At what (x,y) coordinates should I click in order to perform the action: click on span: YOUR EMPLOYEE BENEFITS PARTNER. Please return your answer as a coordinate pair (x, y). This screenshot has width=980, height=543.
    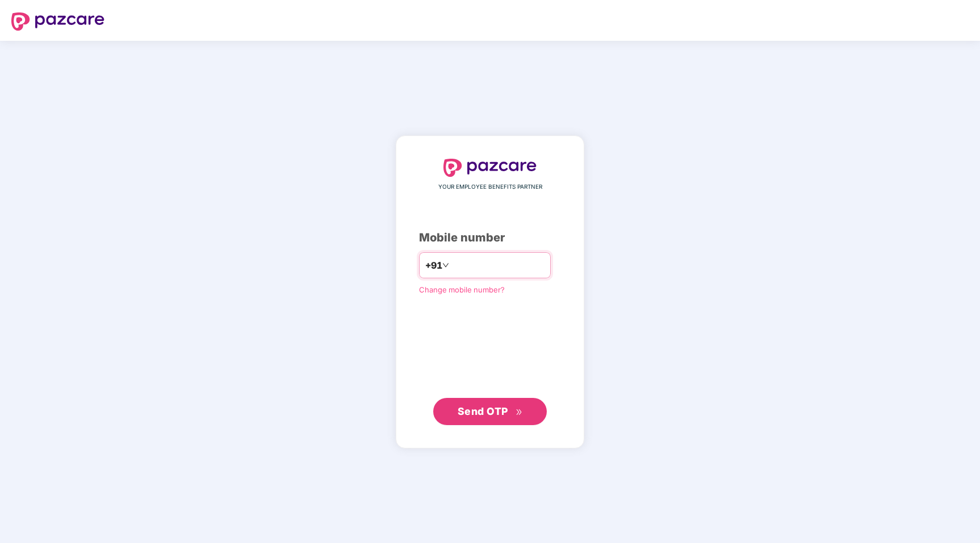
    Looking at the image, I should click on (490, 187).